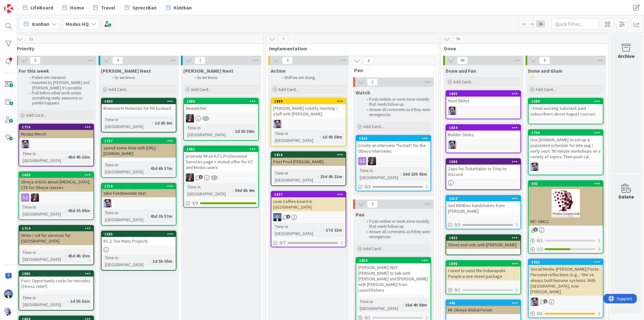 This screenshot has width=644, height=320. Describe the element at coordinates (483, 135) in the screenshot. I see `div: Builder Slides` at that location.